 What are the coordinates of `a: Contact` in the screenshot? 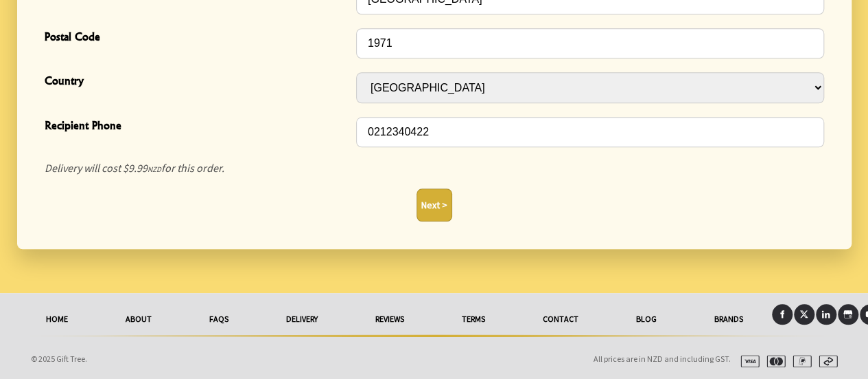 It's located at (561, 319).